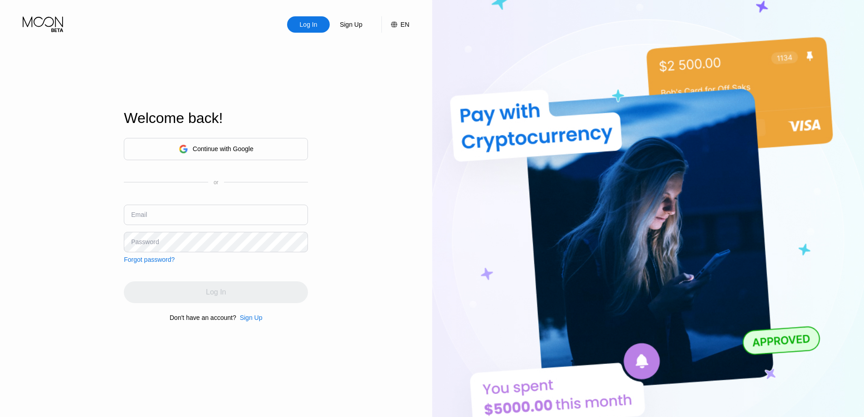 This screenshot has width=864, height=417. I want to click on div: Password, so click(145, 242).